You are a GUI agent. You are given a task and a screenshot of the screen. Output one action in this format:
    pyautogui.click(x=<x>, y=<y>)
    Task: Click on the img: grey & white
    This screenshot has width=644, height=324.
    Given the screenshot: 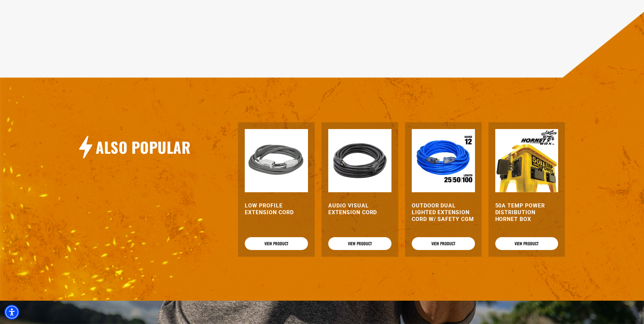 What is the action you would take?
    pyautogui.click(x=276, y=160)
    